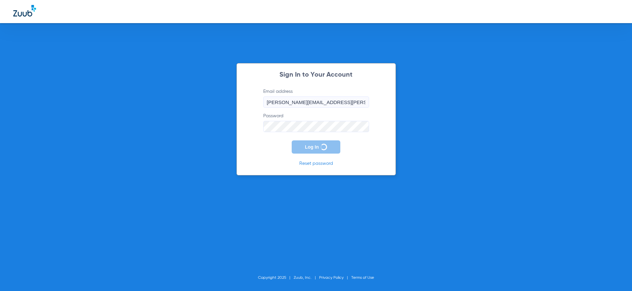  I want to click on input: Password, so click(316, 127).